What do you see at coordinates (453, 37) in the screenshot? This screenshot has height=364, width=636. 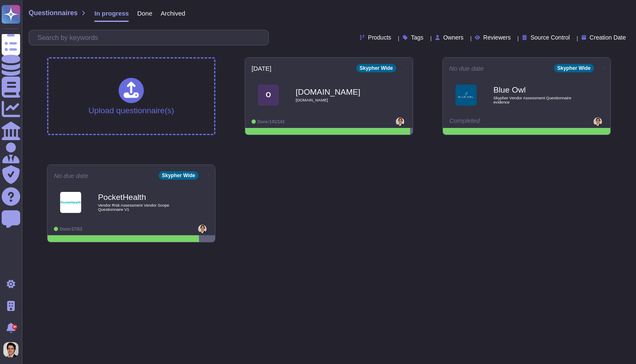 I see `span: Owners` at bounding box center [453, 37].